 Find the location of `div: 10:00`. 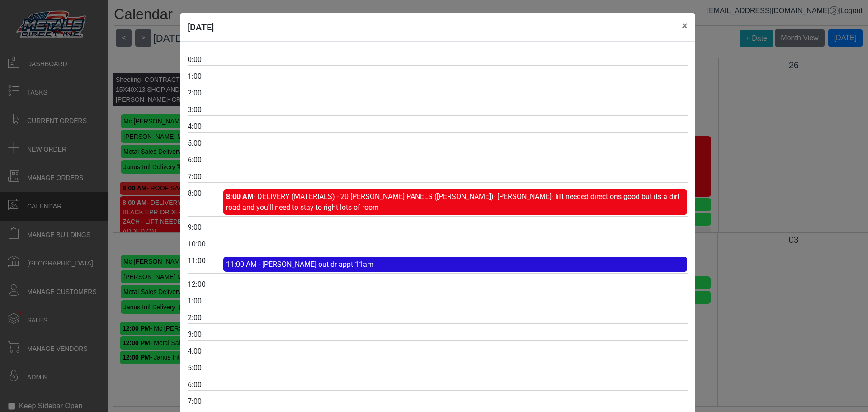

div: 10:00 is located at coordinates (206, 244).